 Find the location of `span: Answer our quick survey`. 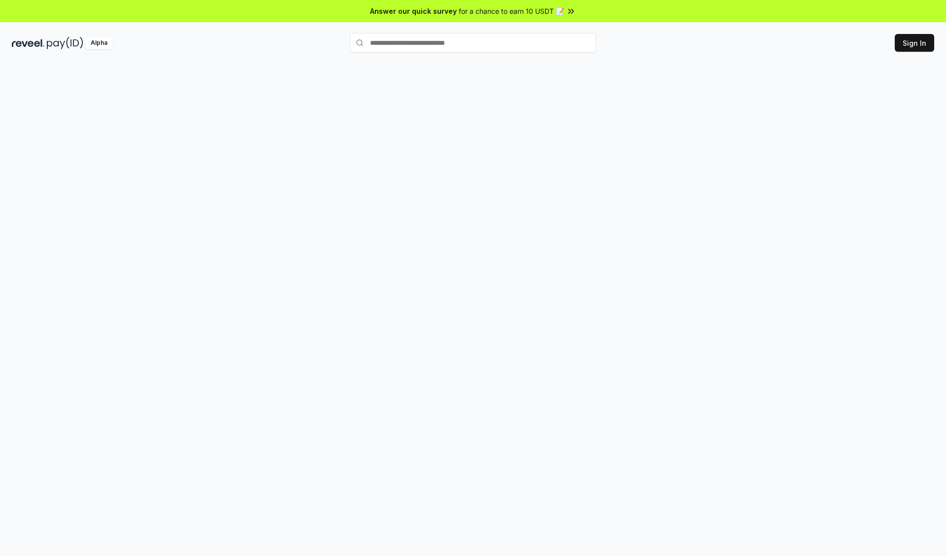

span: Answer our quick survey is located at coordinates (413, 11).